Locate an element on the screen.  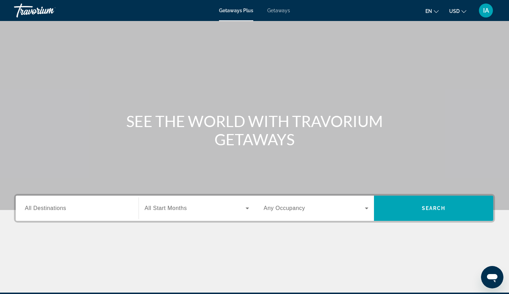
span: IA is located at coordinates (485, 10).